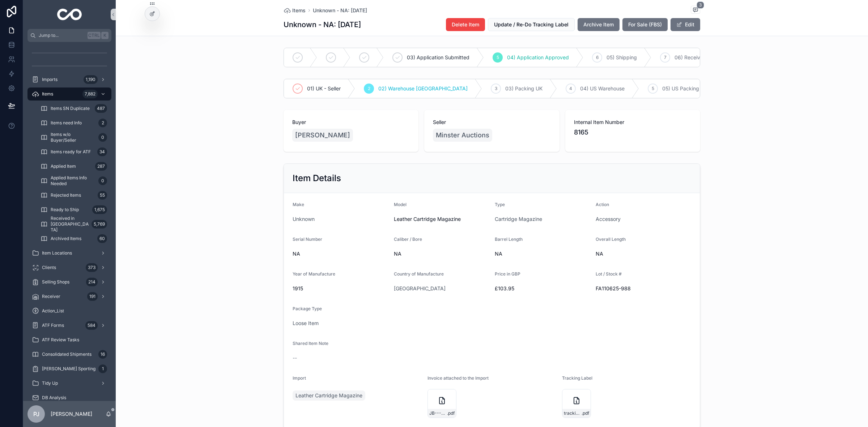 The height and width of the screenshot is (427, 868). What do you see at coordinates (523, 89) in the screenshot?
I see `span: 03) Packing UK` at bounding box center [523, 89].